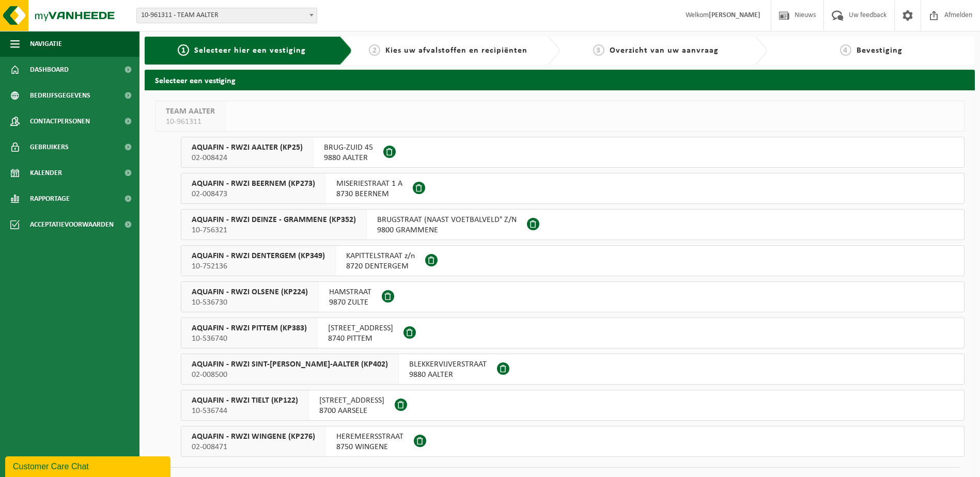  What do you see at coordinates (50, 199) in the screenshot?
I see `span: Rapportage` at bounding box center [50, 199].